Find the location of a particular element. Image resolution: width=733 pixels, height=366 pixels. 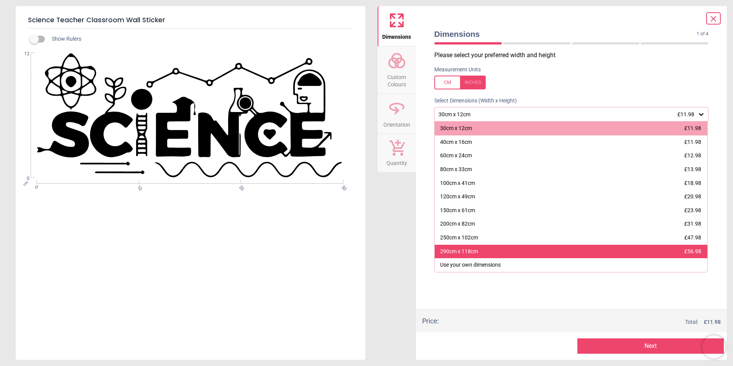

div: Use your own dimensions is located at coordinates (470, 265).